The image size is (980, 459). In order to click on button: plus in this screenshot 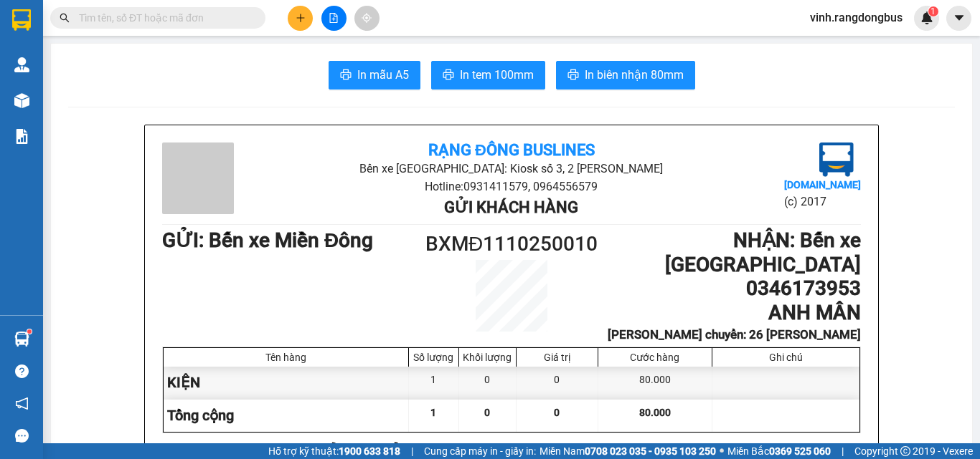, I will do `click(300, 18)`.